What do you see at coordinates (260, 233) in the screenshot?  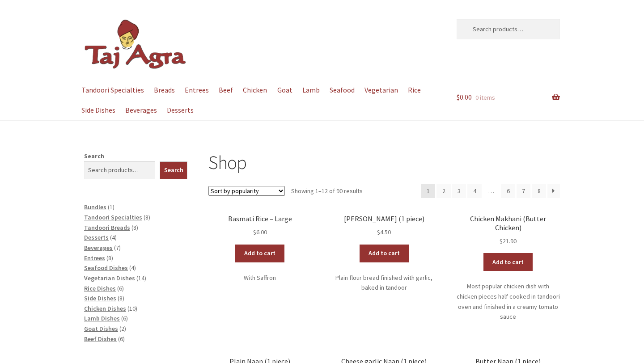 I see `bdi: 6.00` at bounding box center [260, 233].